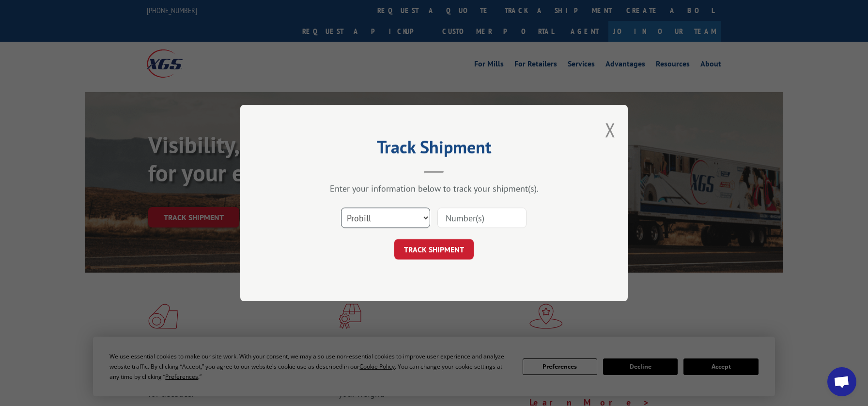  Describe the element at coordinates (434, 149) in the screenshot. I see `h2: Track Shipment` at that location.